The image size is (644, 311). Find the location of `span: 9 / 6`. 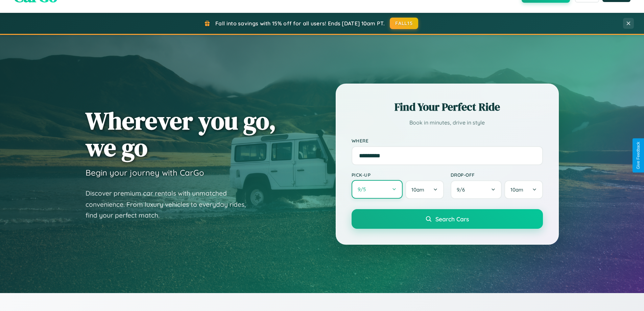

span: 9 / 6 is located at coordinates (463, 190).